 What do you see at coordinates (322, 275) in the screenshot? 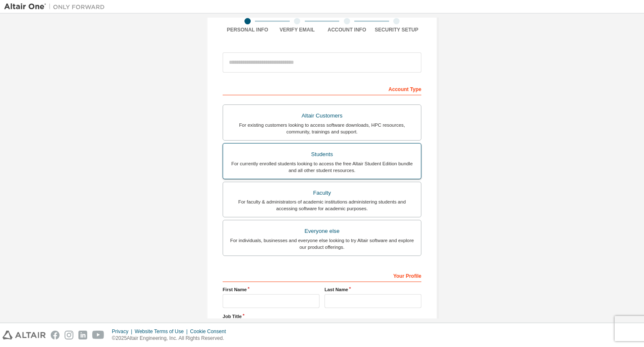
I see `div: Your Profile` at bounding box center [322, 275].